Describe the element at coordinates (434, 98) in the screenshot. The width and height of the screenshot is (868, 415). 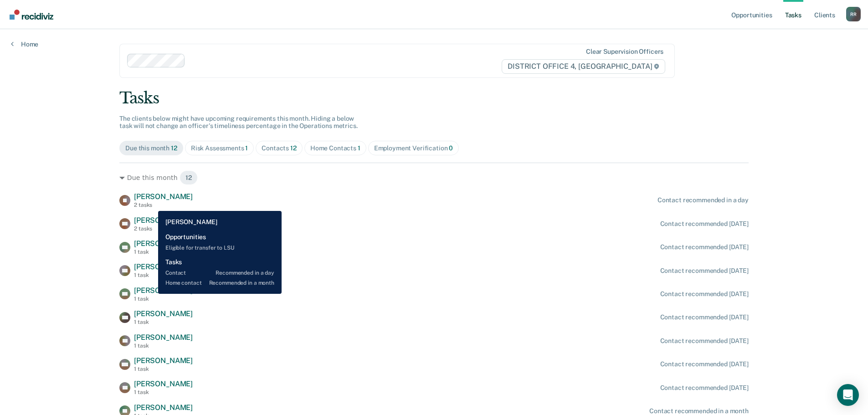
I see `div: Tasks` at that location.